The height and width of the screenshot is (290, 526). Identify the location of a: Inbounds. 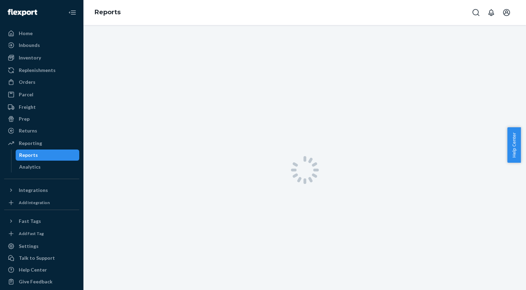
(42, 45).